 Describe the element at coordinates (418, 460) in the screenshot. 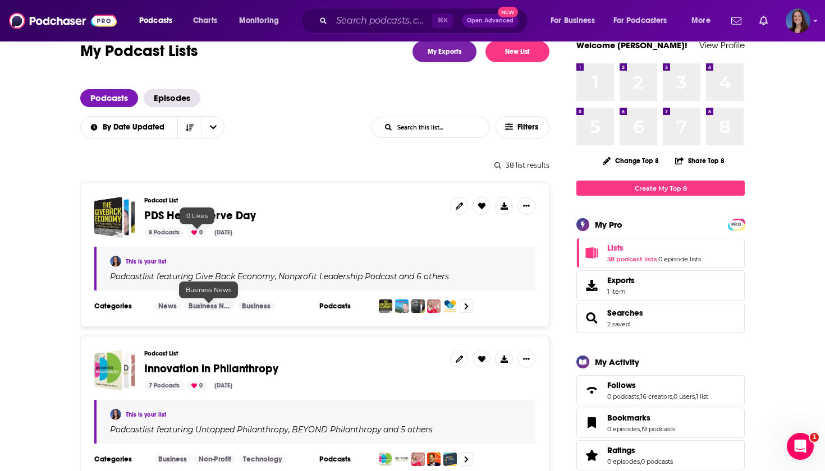

I see `img: Lead with Heart | Philanthropy, Nonprofit Leadership, Nonprofit Management & Fundraising` at that location.